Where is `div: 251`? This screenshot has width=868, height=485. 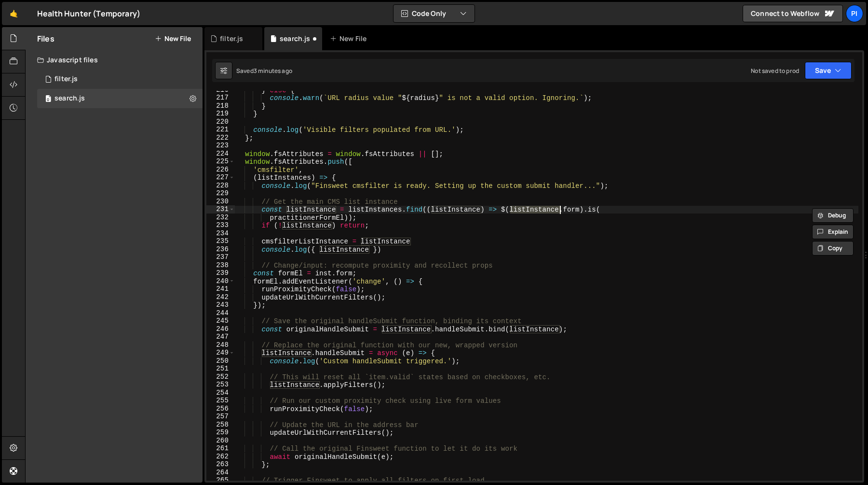
div: 251 is located at coordinates (220, 368).